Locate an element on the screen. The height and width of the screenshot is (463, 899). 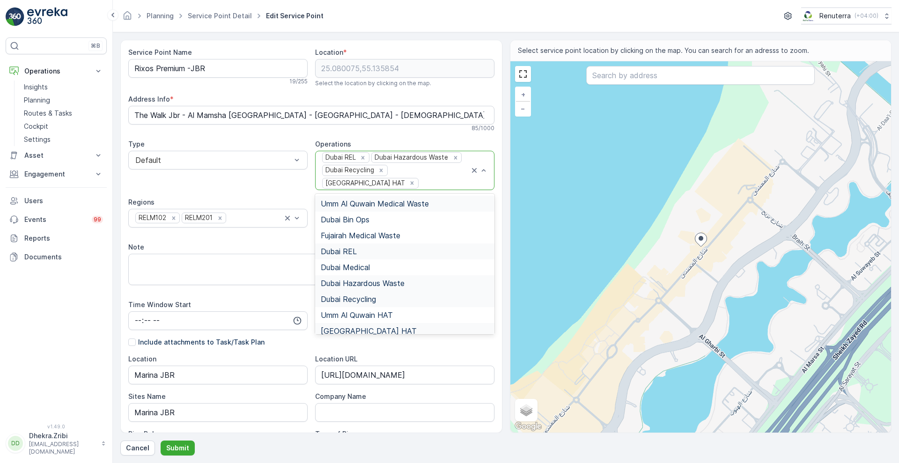
label: Operations is located at coordinates (333, 144).